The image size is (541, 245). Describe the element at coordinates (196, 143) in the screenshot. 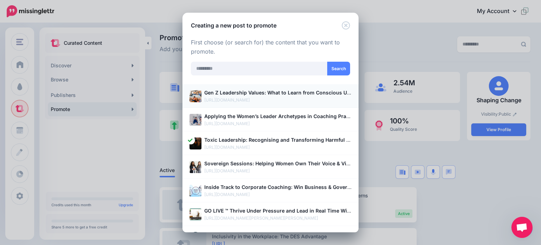

I see `img: 102b93c68998dfe40d14305f3db22e58_thumb.jpg` at that location.